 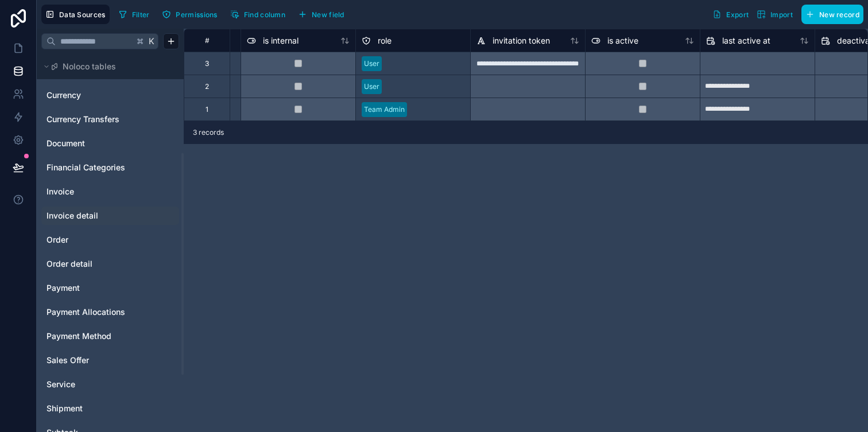 I want to click on a: Service, so click(x=93, y=384).